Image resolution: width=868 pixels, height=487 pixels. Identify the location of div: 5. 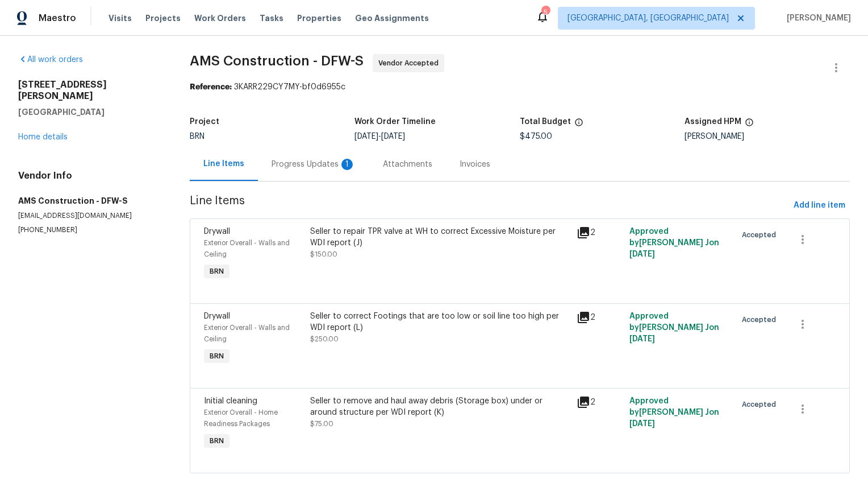
(546, 13).